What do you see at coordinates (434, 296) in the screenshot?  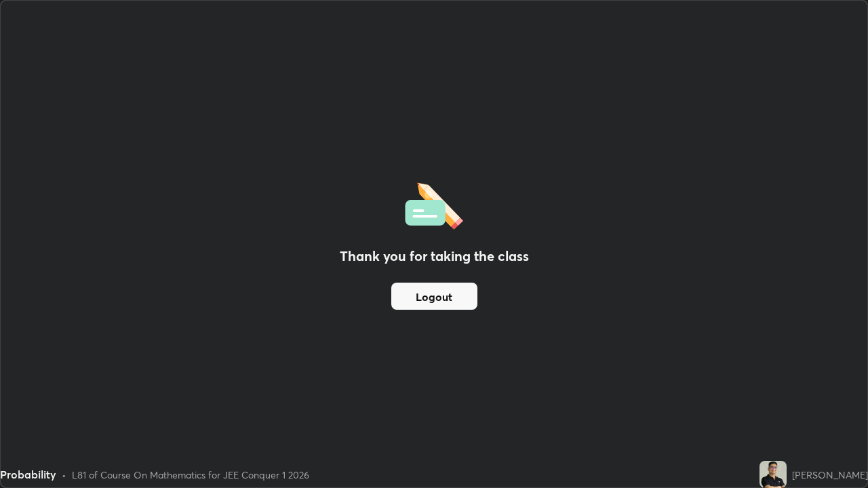 I see `button: Logout` at bounding box center [434, 296].